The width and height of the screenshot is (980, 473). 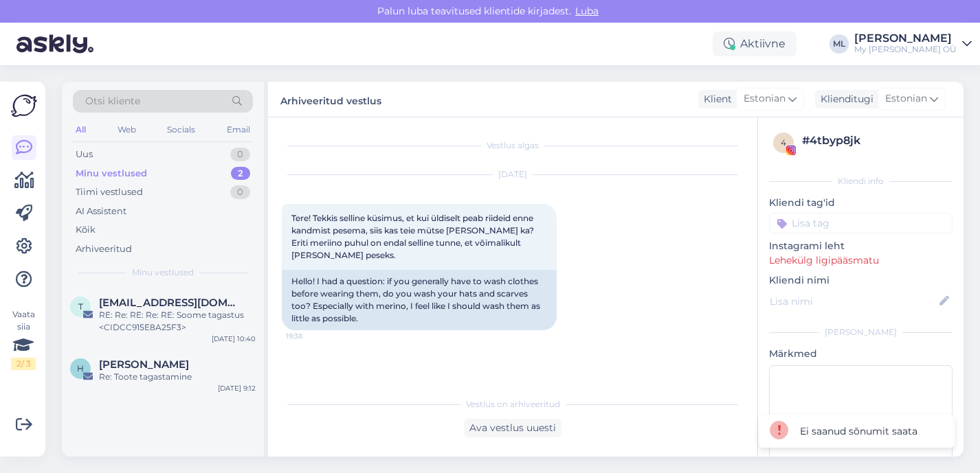 I want to click on div: Vaata siia, so click(x=23, y=339).